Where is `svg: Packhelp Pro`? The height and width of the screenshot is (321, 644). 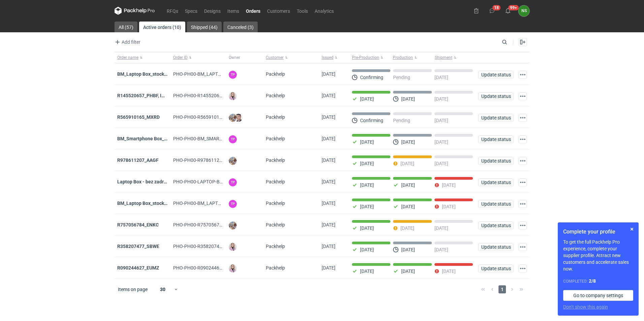
svg: Packhelp Pro is located at coordinates (135, 11).